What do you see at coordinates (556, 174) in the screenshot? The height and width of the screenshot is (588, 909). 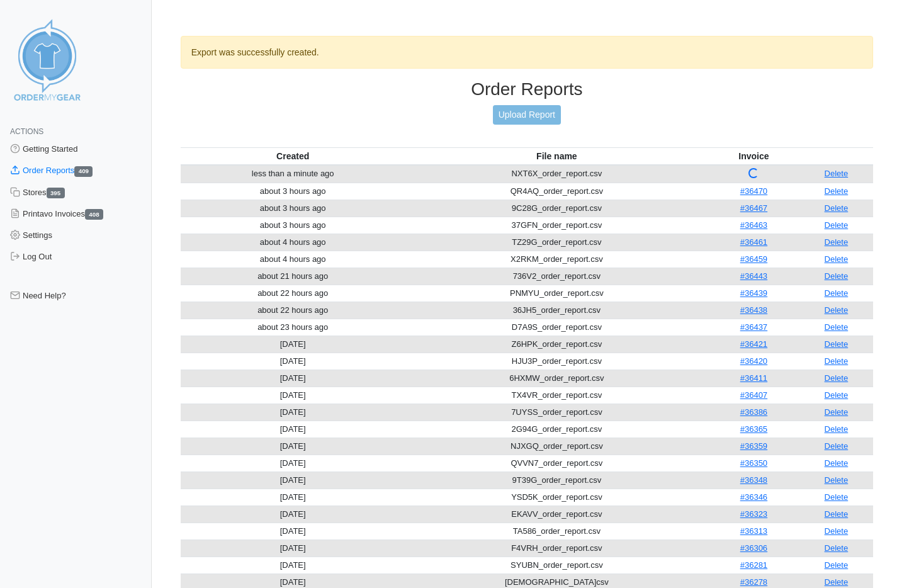 I see `td: NXT6X_order_report.csv` at bounding box center [556, 174].